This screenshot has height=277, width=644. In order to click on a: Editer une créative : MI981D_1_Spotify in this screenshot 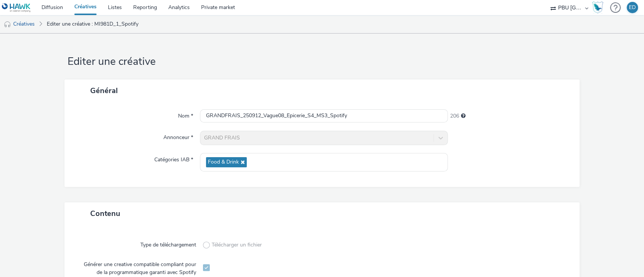, I will do `click(92, 24)`.